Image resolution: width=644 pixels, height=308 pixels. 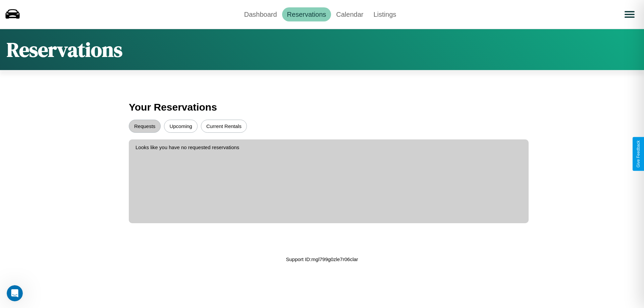 I want to click on a: Dashboard, so click(x=261, y=14).